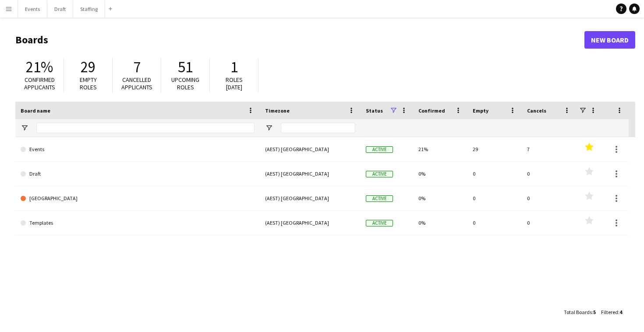 The width and height of the screenshot is (644, 332). Describe the element at coordinates (234, 67) in the screenshot. I see `span: 1` at that location.